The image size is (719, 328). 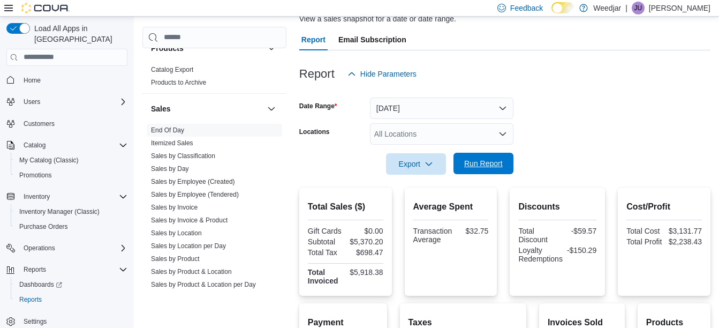 I want to click on span: Sales by Product, so click(x=175, y=259).